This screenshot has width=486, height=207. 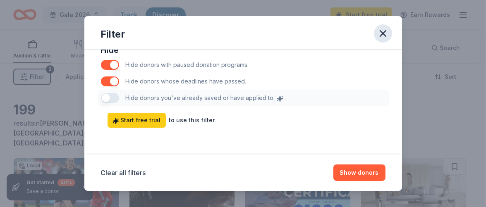 I want to click on span: Start free trial, so click(x=136, y=120).